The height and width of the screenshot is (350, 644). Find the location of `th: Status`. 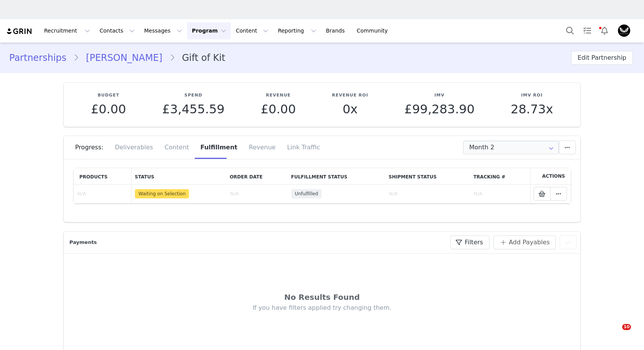

th: Status is located at coordinates (179, 176).